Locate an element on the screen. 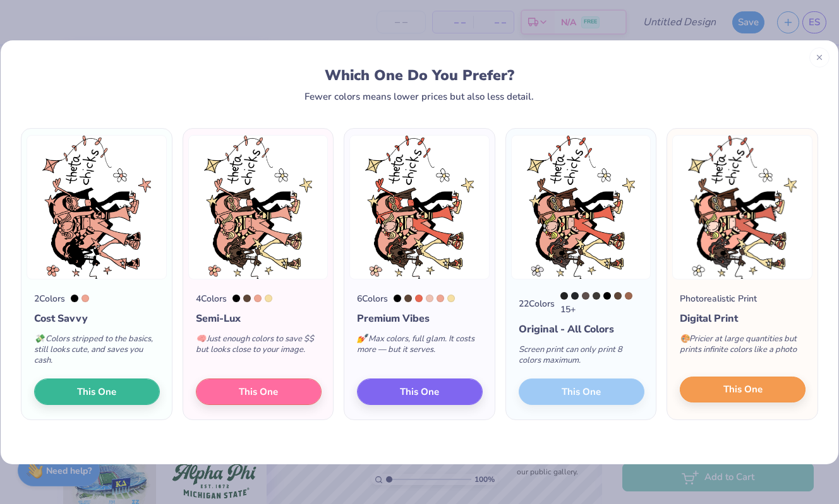 The height and width of the screenshot is (504, 839). img: 4 color option is located at coordinates (258, 207).